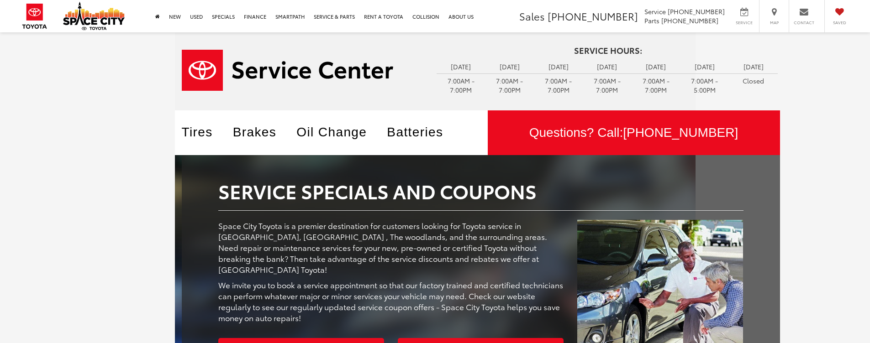 The width and height of the screenshot is (870, 343). Describe the element at coordinates (774, 22) in the screenshot. I see `span: Map` at that location.